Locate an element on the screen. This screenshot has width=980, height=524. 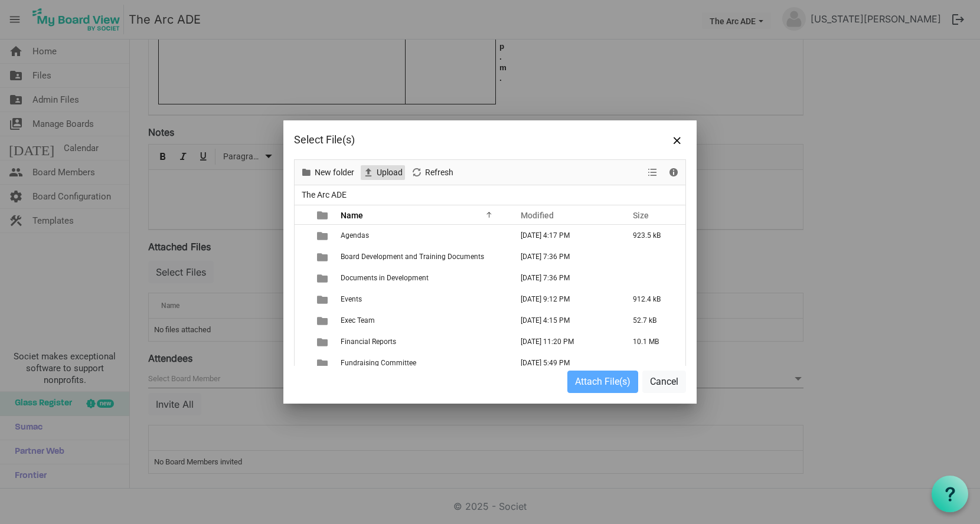
span: Documents in Development is located at coordinates (384, 278).